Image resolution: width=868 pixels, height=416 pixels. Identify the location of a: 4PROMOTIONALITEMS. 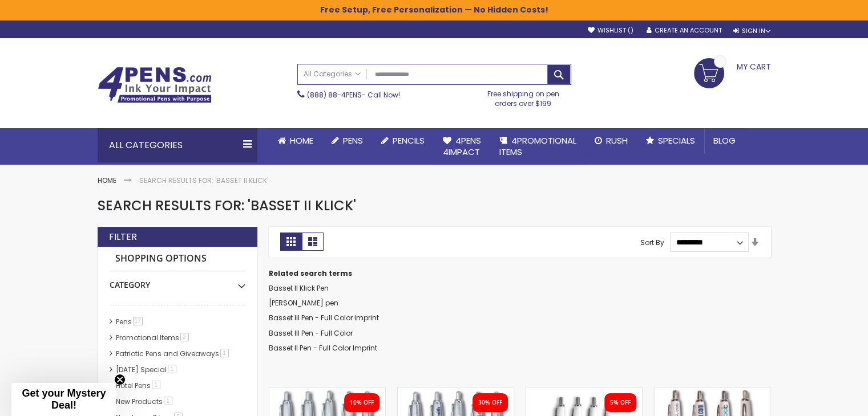
(537, 147).